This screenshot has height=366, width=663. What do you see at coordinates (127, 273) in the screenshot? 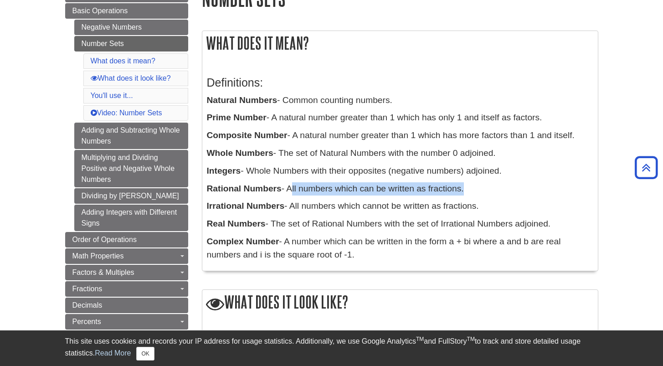
I see `a: Factors & Multiples` at bounding box center [127, 273].